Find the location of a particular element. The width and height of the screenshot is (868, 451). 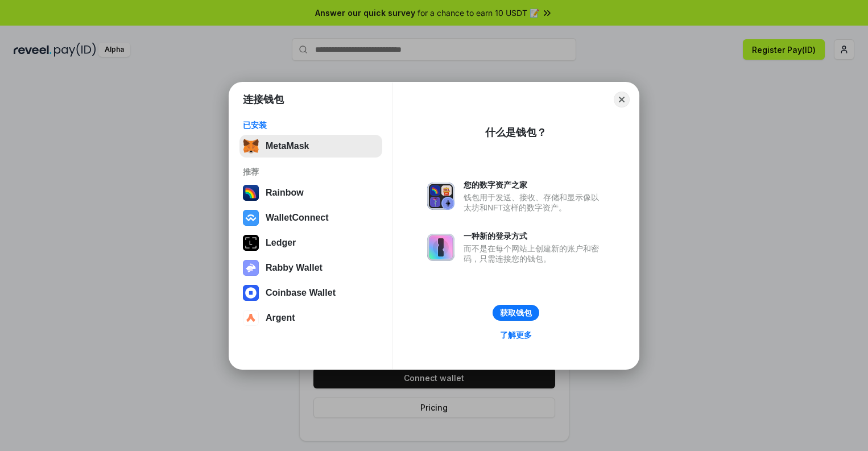

button: WalletConnect is located at coordinates (311, 218).